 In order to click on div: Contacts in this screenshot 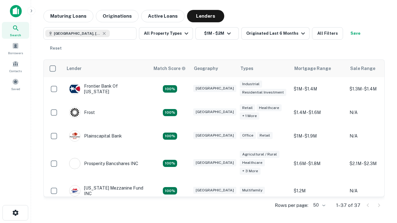, I will do `click(15, 66)`.